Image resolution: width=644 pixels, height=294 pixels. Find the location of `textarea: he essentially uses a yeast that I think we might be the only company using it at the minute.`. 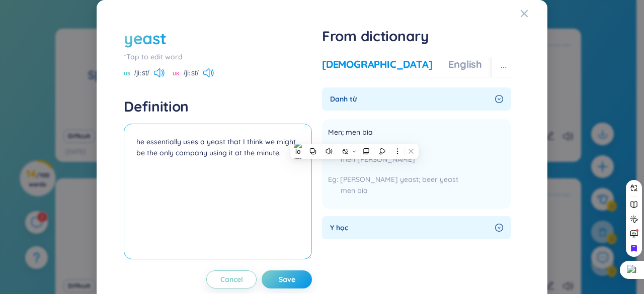

textarea: he essentially uses a yeast that I think we might be the only company using it at the minute. is located at coordinates (218, 192).